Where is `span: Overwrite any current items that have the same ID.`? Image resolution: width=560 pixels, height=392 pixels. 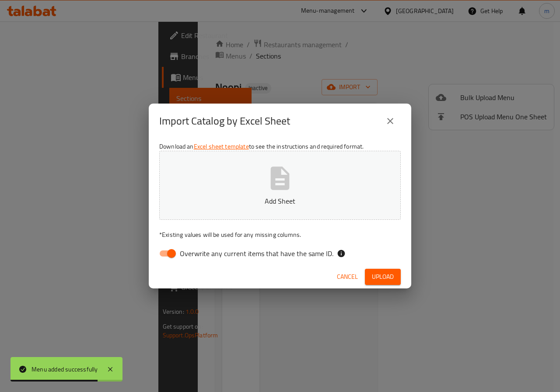 span: Overwrite any current items that have the same ID. is located at coordinates (256, 254).